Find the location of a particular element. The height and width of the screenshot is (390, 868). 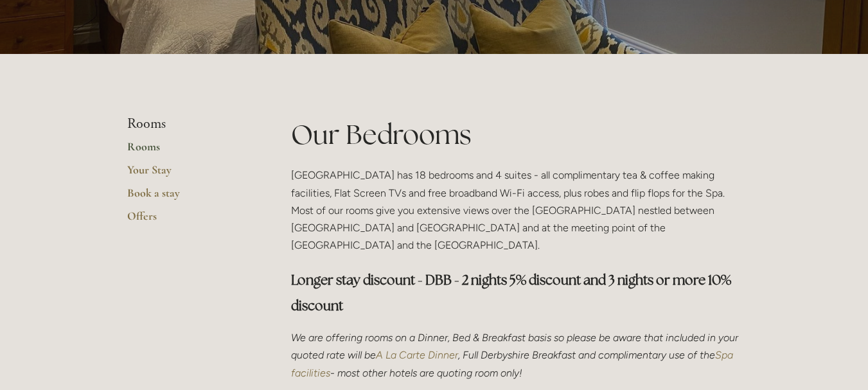

h1: Our Bedrooms is located at coordinates (516, 134).